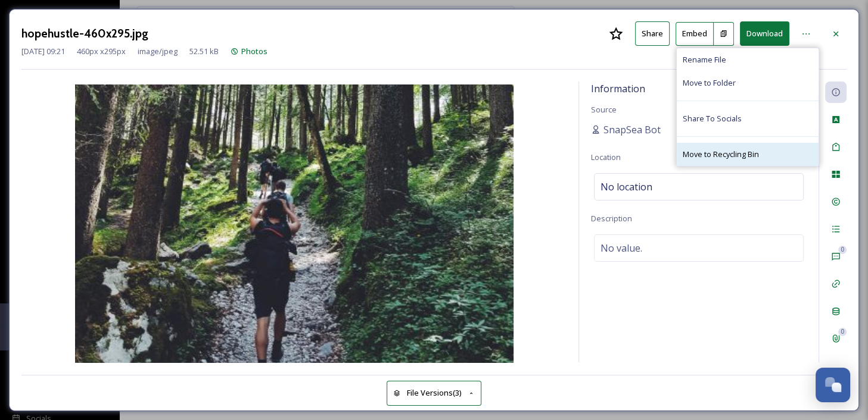 This screenshot has width=868, height=420. Describe the element at coordinates (626, 187) in the screenshot. I see `span: No location` at that location.